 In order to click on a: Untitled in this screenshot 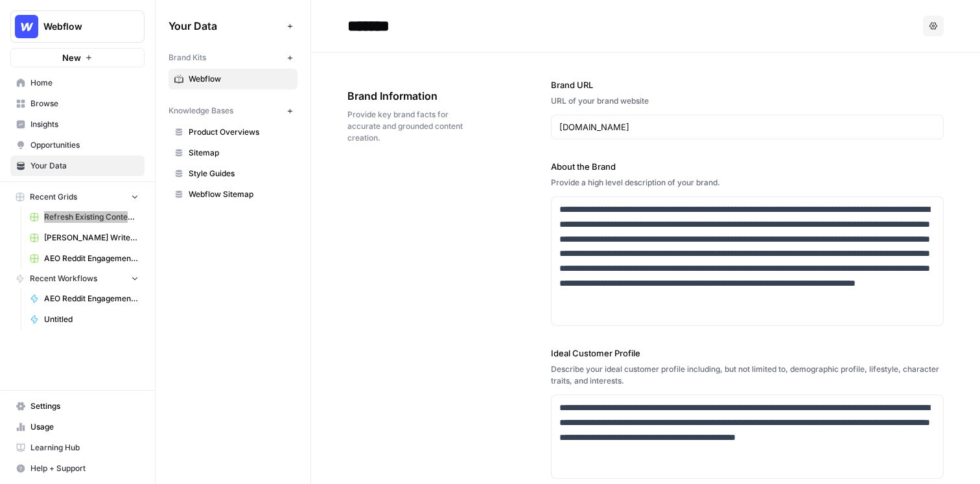, I will do `click(84, 319)`.